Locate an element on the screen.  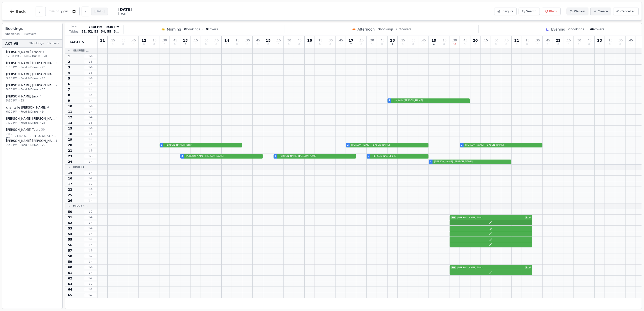
span: covers is located at coordinates (405, 29).